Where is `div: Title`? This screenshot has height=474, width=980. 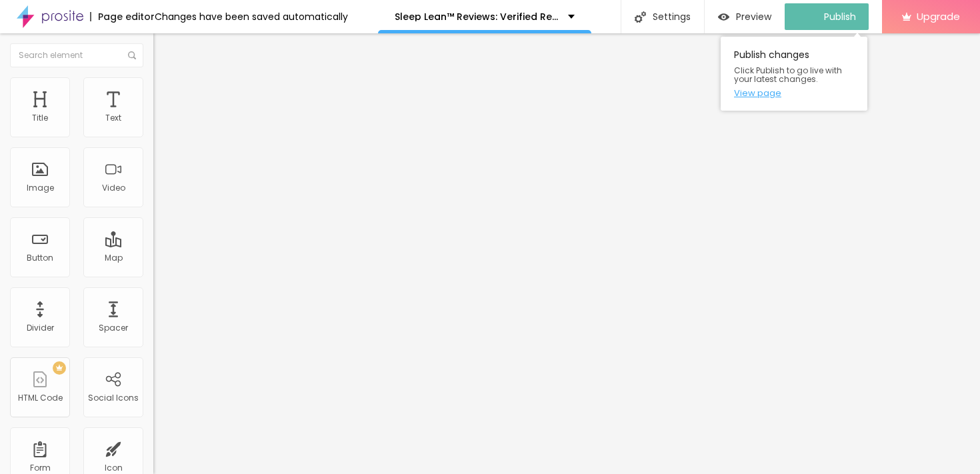 div: Title is located at coordinates (40, 118).